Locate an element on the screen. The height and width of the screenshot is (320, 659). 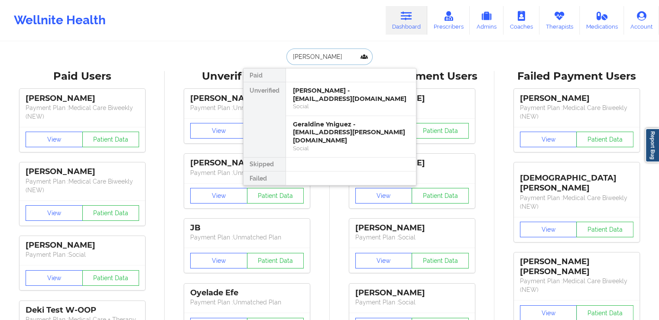
a: Medications is located at coordinates (602, 20).